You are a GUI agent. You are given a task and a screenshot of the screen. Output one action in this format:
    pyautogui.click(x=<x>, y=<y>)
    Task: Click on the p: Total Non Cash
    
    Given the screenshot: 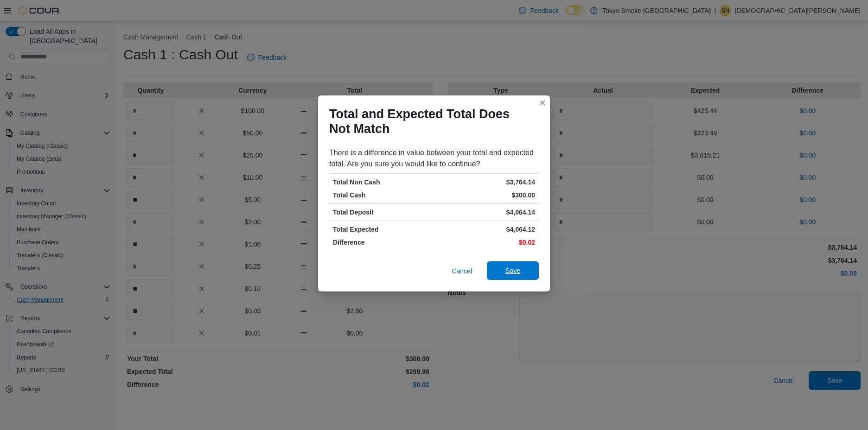 What is the action you would take?
    pyautogui.click(x=383, y=182)
    